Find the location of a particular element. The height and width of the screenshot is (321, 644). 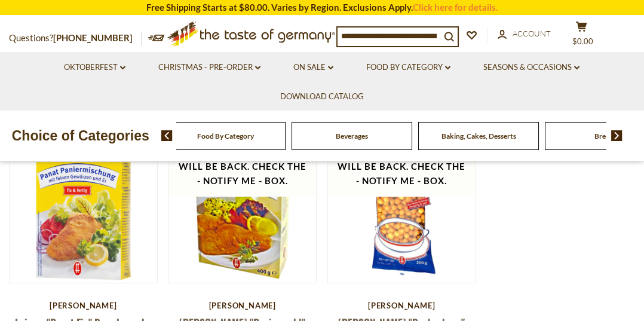

a: Baking, Cakes, Desserts is located at coordinates (479, 136).